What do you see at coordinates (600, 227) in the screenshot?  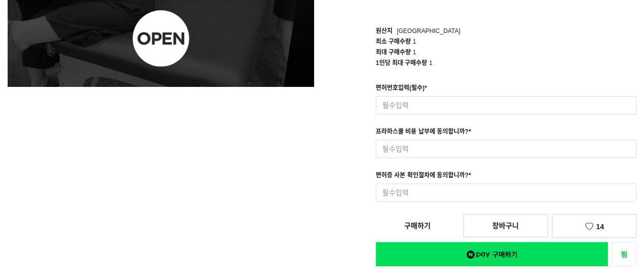 I see `span: 14` at bounding box center [600, 227].